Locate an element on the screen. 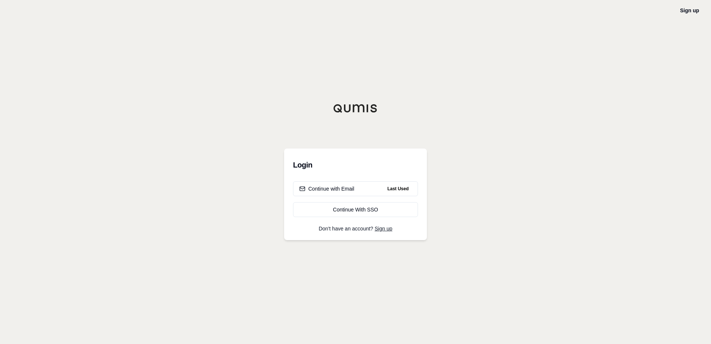 The height and width of the screenshot is (344, 711). span: Last Used is located at coordinates (398, 189).